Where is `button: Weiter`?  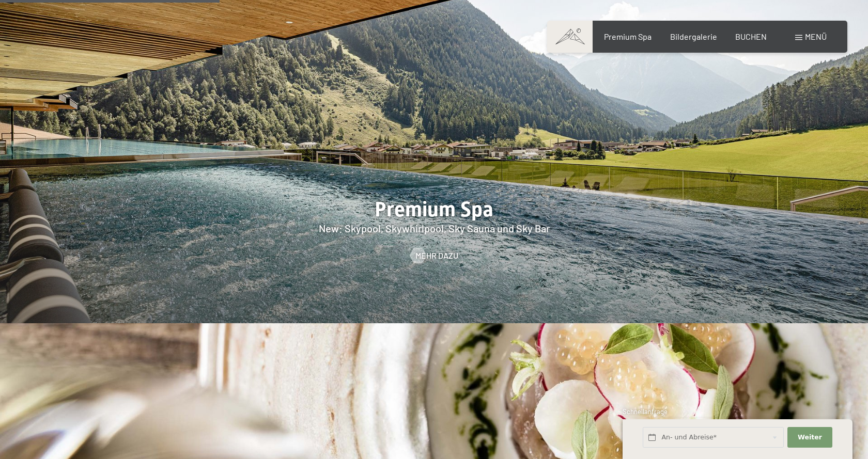 button: Weiter is located at coordinates (810, 437).